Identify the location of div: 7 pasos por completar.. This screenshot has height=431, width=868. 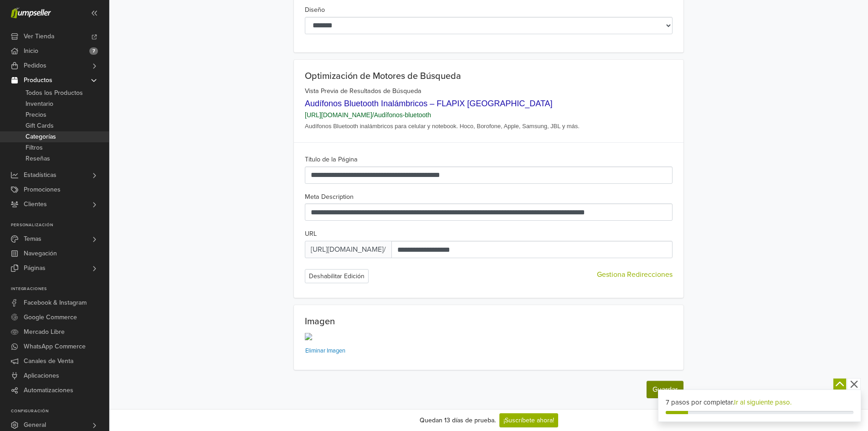
(759, 402).